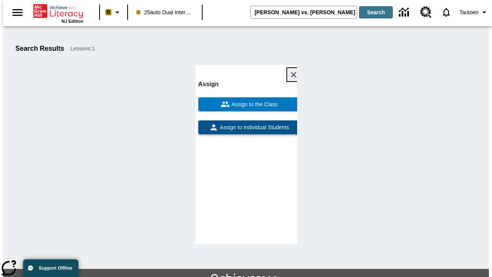 Image resolution: width=492 pixels, height=277 pixels. What do you see at coordinates (426, 12) in the screenshot?
I see `a: Resource Center, Will open in new tab` at bounding box center [426, 12].